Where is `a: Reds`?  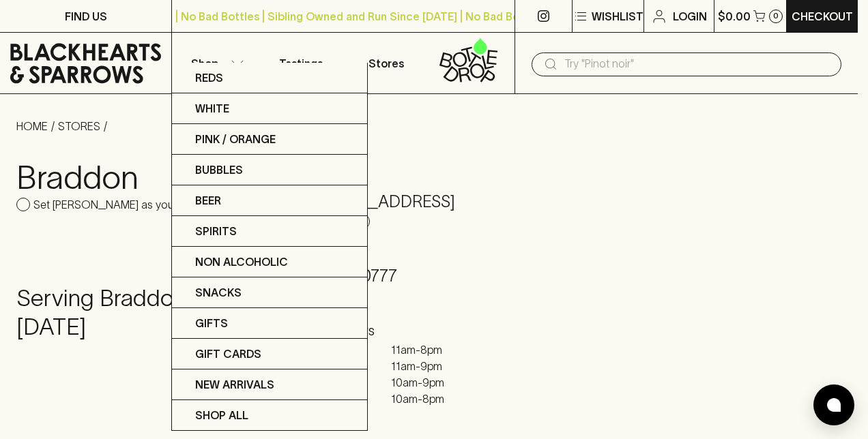 a: Reds is located at coordinates (269, 78).